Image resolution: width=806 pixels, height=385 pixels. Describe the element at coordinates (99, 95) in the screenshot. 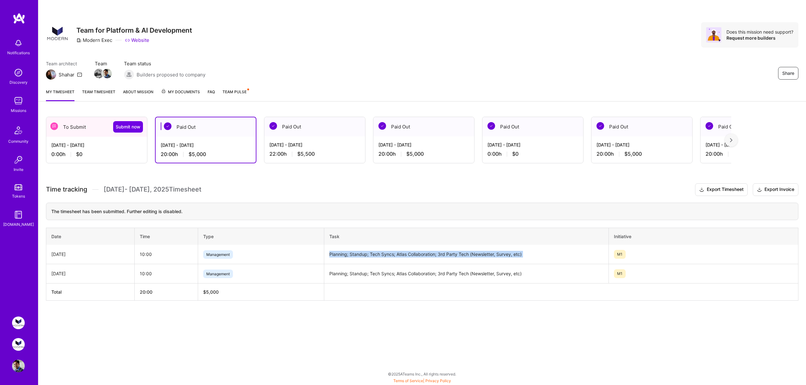

I see `a: Team timesheet` at that location.